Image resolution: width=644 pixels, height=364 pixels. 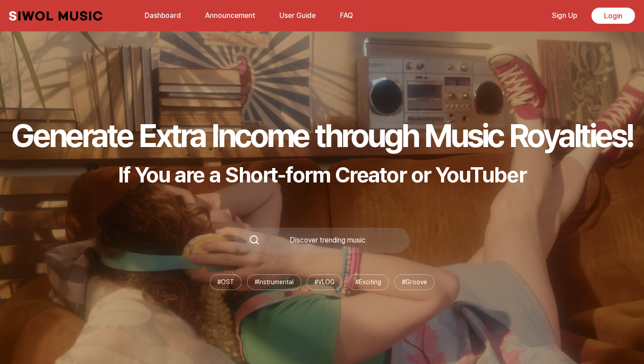 What do you see at coordinates (225, 283) in the screenshot?
I see `li: # OST` at bounding box center [225, 283].